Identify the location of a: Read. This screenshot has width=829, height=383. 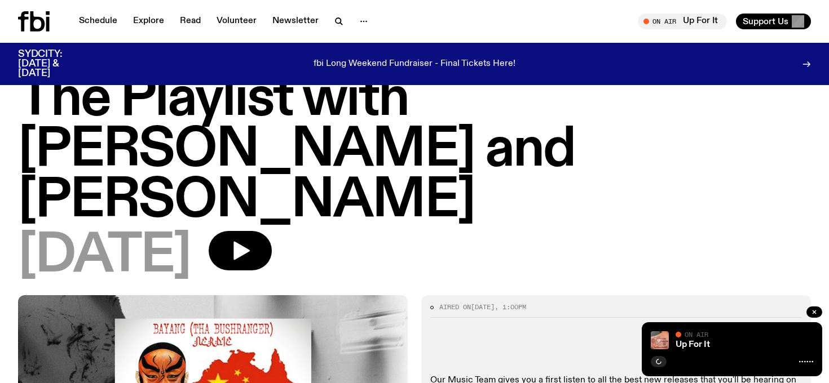
(190, 21).